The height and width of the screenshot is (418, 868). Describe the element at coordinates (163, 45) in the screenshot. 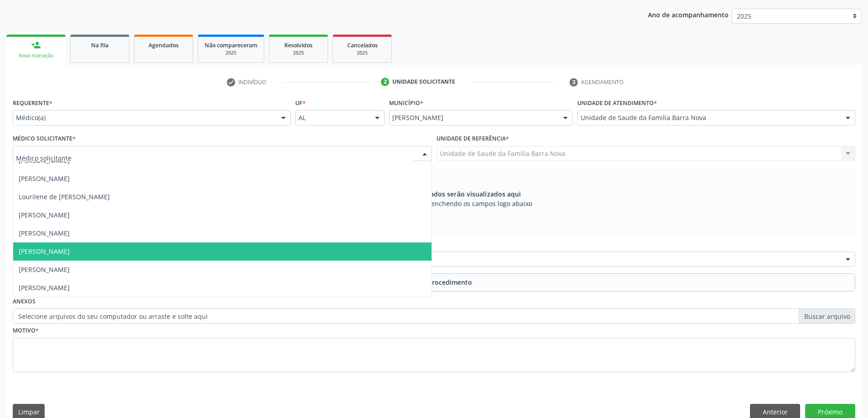

I see `span: Agendados` at that location.